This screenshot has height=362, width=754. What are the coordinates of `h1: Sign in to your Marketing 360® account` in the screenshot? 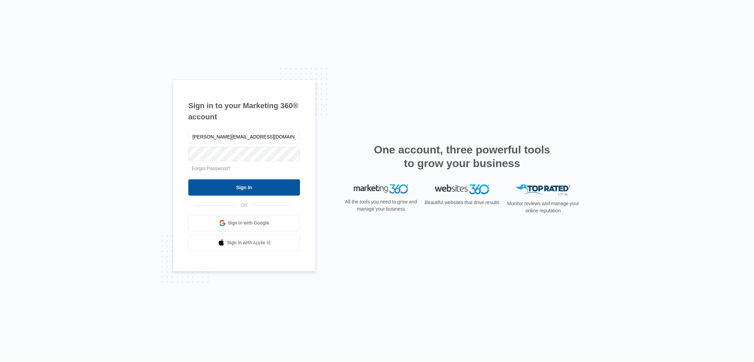 It's located at (244, 111).